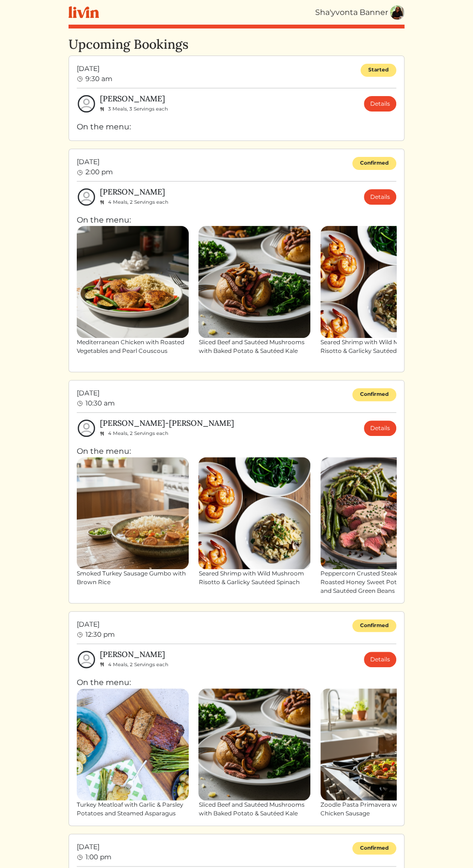 Image resolution: width=473 pixels, height=868 pixels. Describe the element at coordinates (376, 582) in the screenshot. I see `div: Peppercorn Crusted Steak with Roasted Honey Sweet Potato Rounds and Sautéed Green Beans` at that location.